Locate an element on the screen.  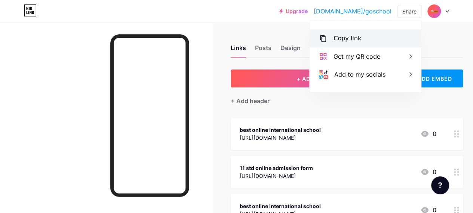
div: Get my QR code is located at coordinates (357, 57).